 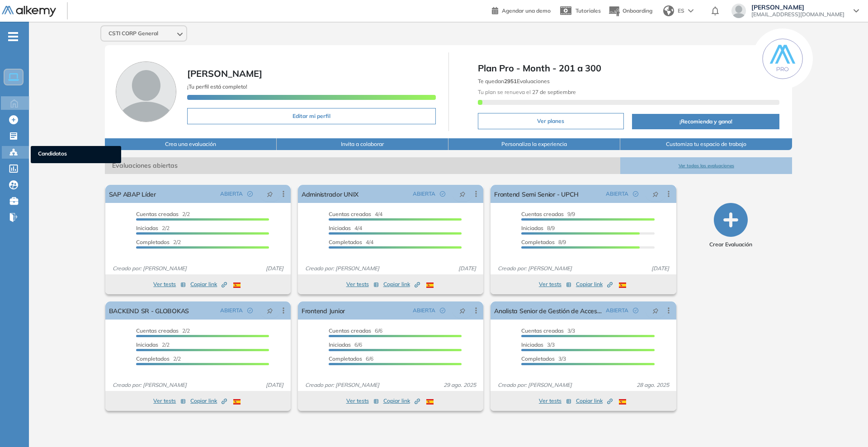 I want to click on button: Crea una evaluación, so click(x=191, y=144).